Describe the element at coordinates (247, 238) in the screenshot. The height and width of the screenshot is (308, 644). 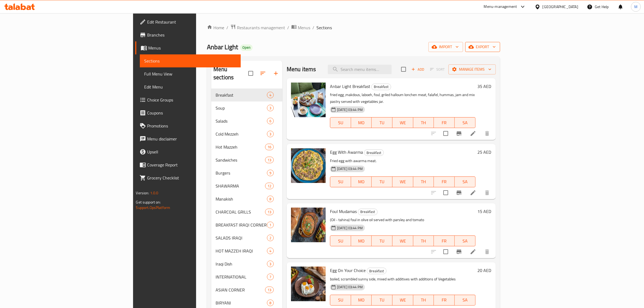
I see `div: SALADS IRAQI2` at that location.